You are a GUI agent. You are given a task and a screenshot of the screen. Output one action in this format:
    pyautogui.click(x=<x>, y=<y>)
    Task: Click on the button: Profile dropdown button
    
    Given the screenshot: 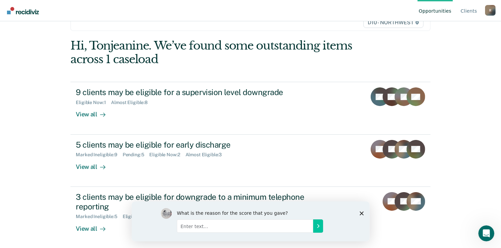 What is the action you would take?
    pyautogui.click(x=490, y=10)
    